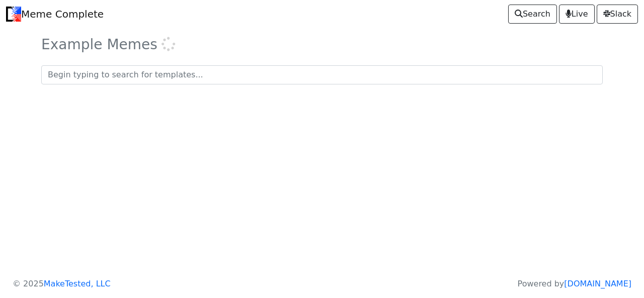 The image size is (644, 298). I want to click on input: Begin typing to search for templates..., so click(322, 75).